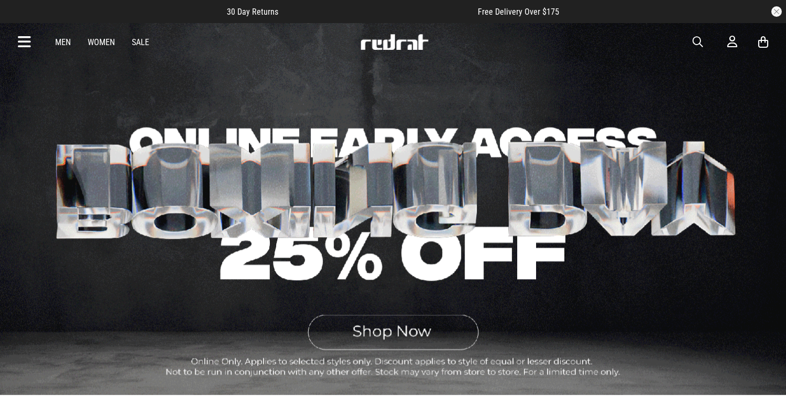 This screenshot has width=786, height=404. What do you see at coordinates (253, 12) in the screenshot?
I see `span: 30 Day Returns` at bounding box center [253, 12].